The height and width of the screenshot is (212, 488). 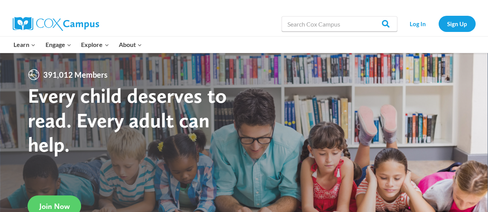 I want to click on span: About, so click(x=130, y=45).